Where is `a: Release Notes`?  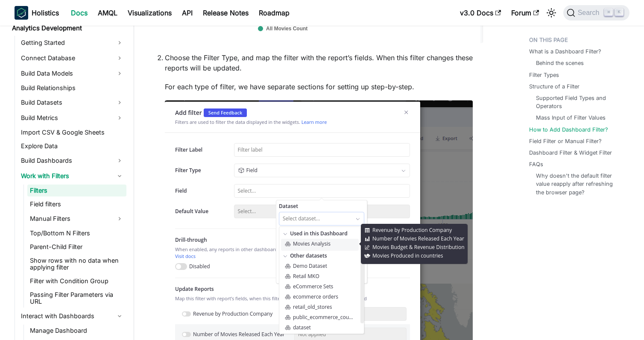
a: Release Notes is located at coordinates (225, 13).